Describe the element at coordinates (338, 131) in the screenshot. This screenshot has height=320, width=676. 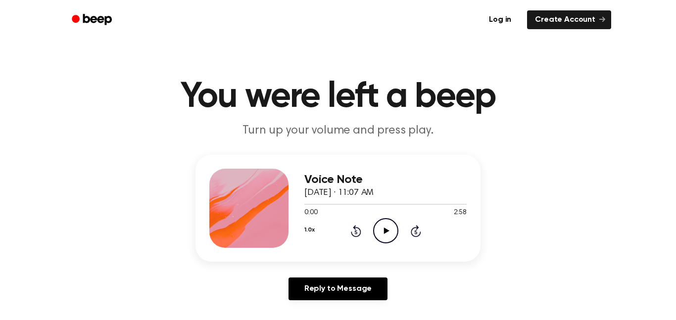
I see `p: Turn up your volume and press play.` at that location.